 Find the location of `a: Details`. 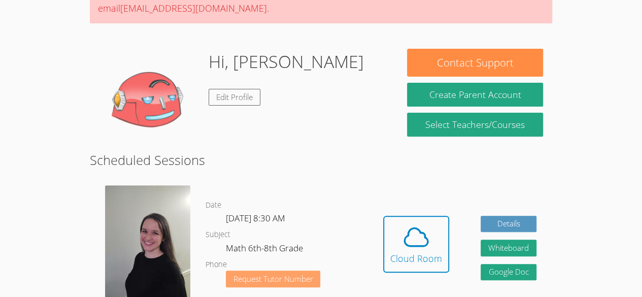

a: Details is located at coordinates (508, 224).